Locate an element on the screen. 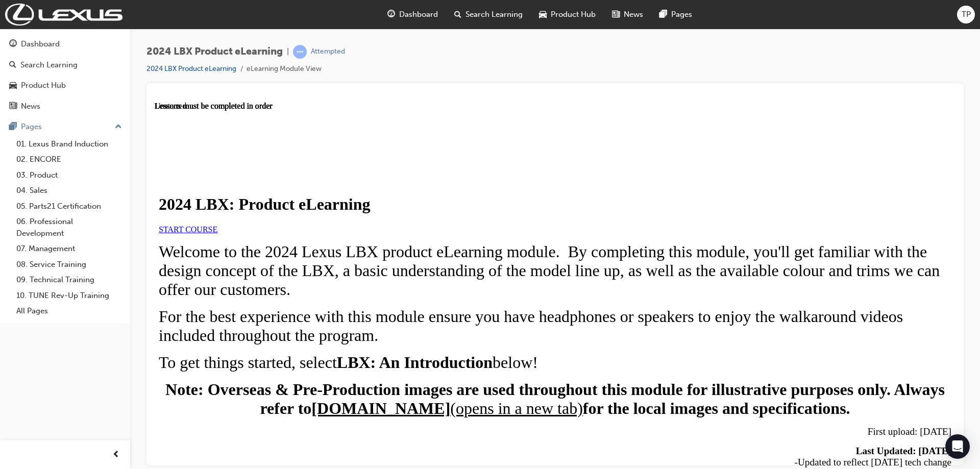 This screenshot has width=980, height=469. a: guage-iconDashboard is located at coordinates (412, 15).